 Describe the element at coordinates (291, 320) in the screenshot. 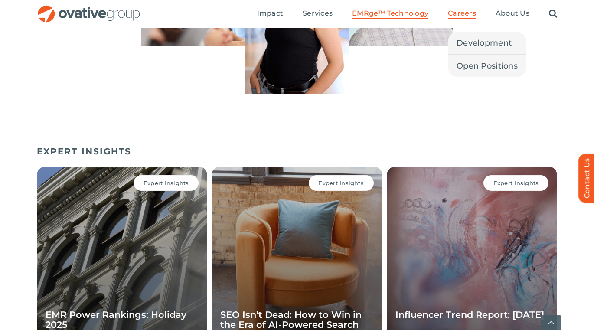

I see `a: SEO Isn’t Dead: How to Win in the Era of AI-Powered Search` at that location.